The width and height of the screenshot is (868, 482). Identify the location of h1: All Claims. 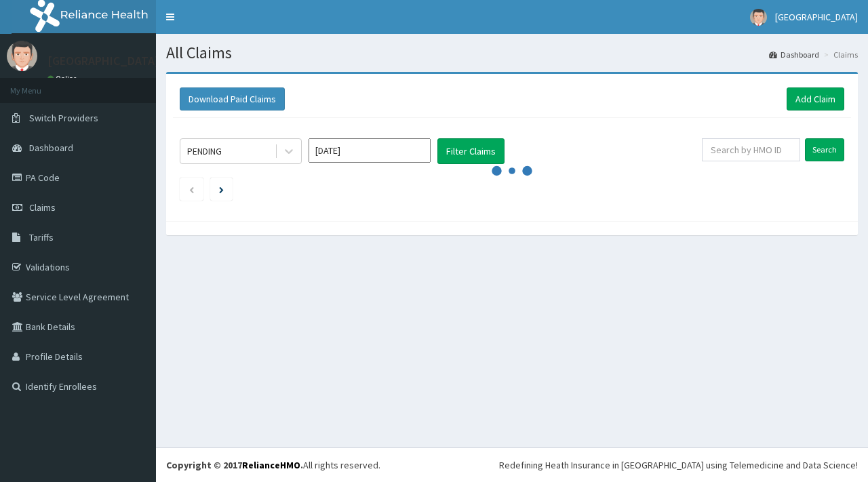
(512, 53).